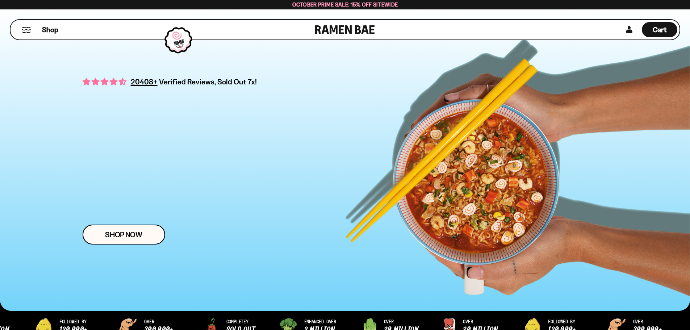  What do you see at coordinates (26, 30) in the screenshot?
I see `button: Mobile Menu Trigger` at bounding box center [26, 30].